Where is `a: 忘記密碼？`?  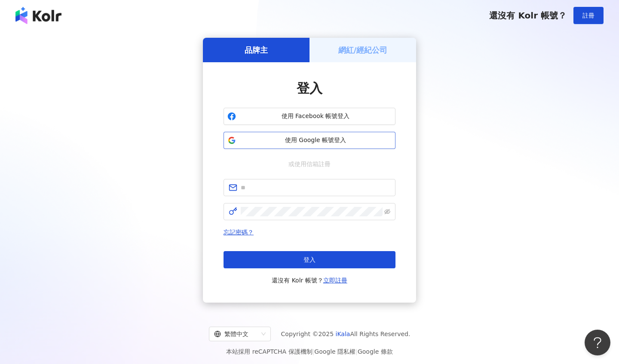
a: 忘記密碼？ is located at coordinates (238, 232).